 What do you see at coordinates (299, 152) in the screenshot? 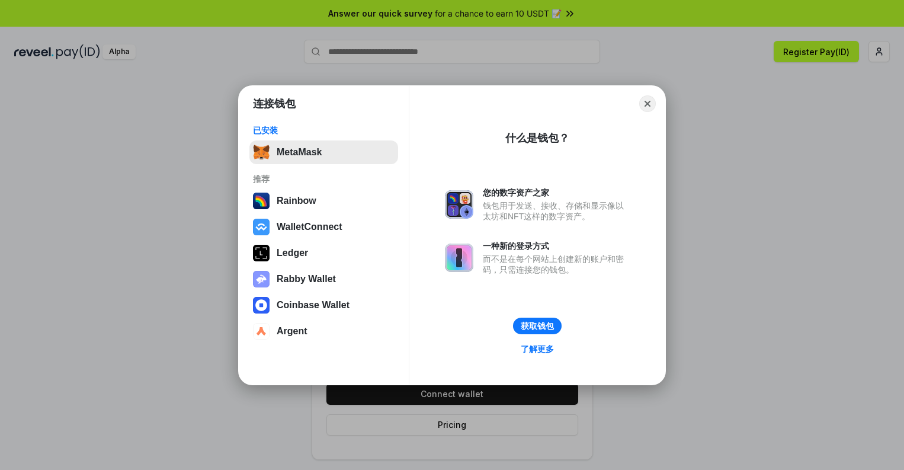
I see `div: MetaMask` at bounding box center [299, 152].